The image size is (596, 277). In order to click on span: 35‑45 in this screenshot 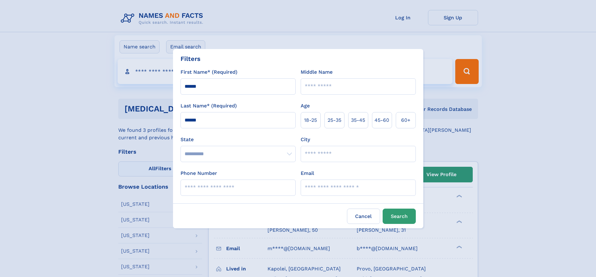, I will do `click(358, 120)`.